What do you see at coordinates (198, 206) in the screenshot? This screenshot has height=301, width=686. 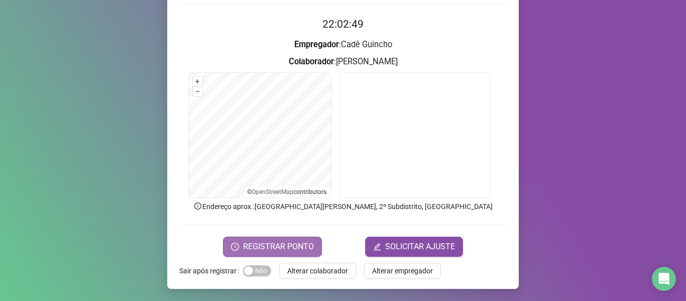 I see `span: info-circle` at bounding box center [198, 206].